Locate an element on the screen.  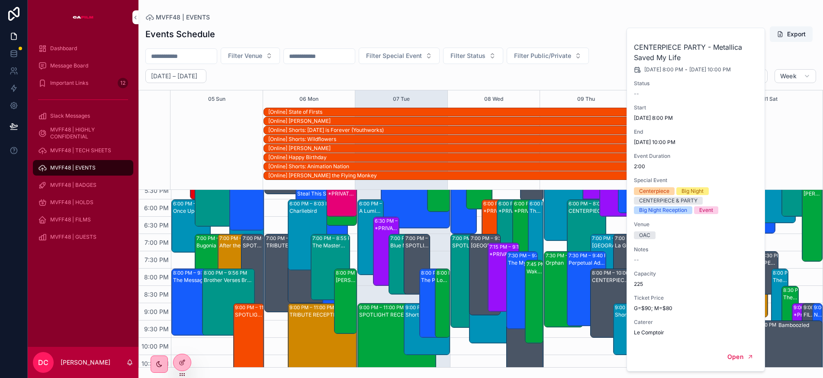
div: 8:00 PM – 10:15 PMThe Mysterious Gaze of the Flamingo is located at coordinates (779, 308).